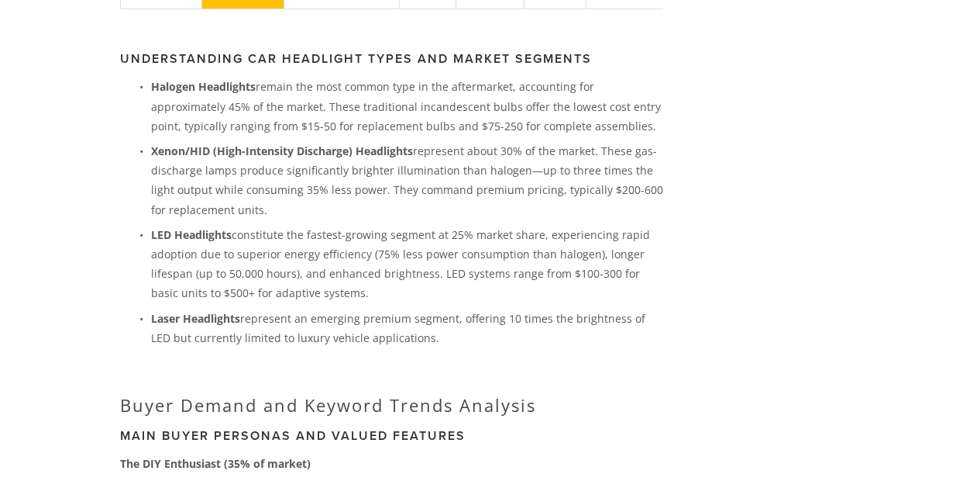 This screenshot has height=481, width=980. What do you see at coordinates (203, 86) in the screenshot?
I see `strong: Halogen Headlights` at bounding box center [203, 86].